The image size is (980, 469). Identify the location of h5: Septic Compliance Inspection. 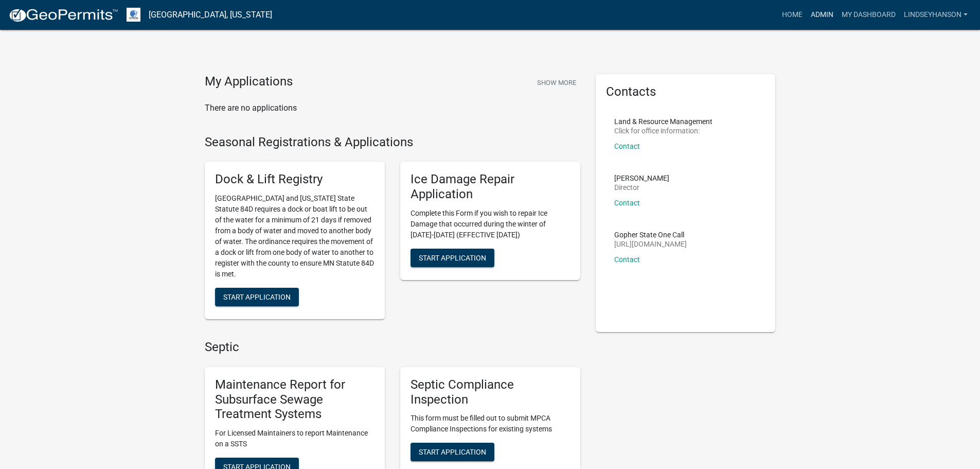
(490, 393).